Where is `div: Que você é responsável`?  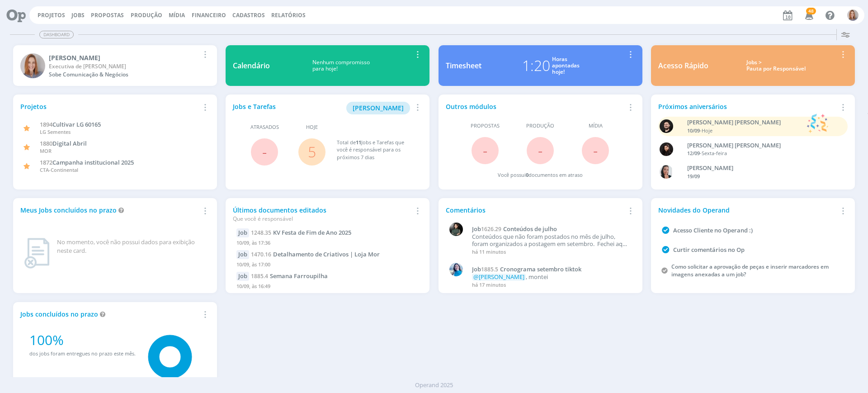
div: Que você é responsável is located at coordinates (322, 219).